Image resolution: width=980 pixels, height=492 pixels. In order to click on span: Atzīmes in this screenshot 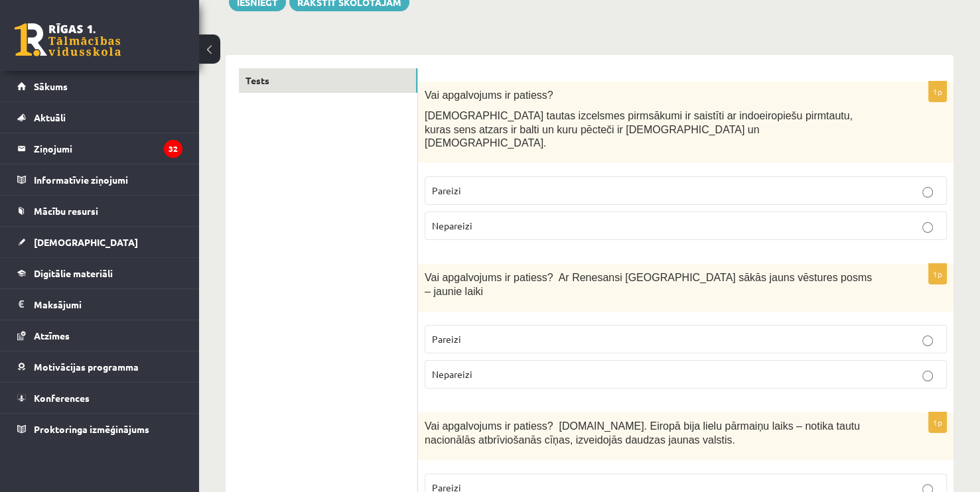, I will do `click(52, 335)`.